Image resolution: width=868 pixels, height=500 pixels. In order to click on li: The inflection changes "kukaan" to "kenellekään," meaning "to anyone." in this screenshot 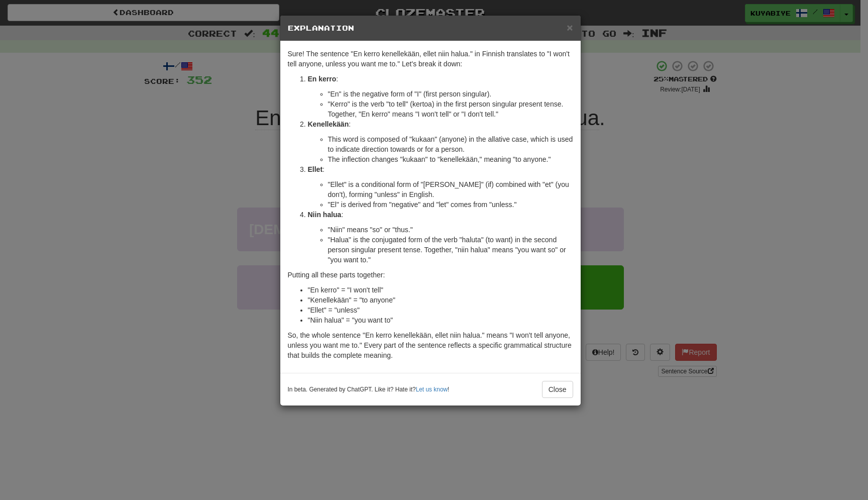, I will do `click(451, 159)`.